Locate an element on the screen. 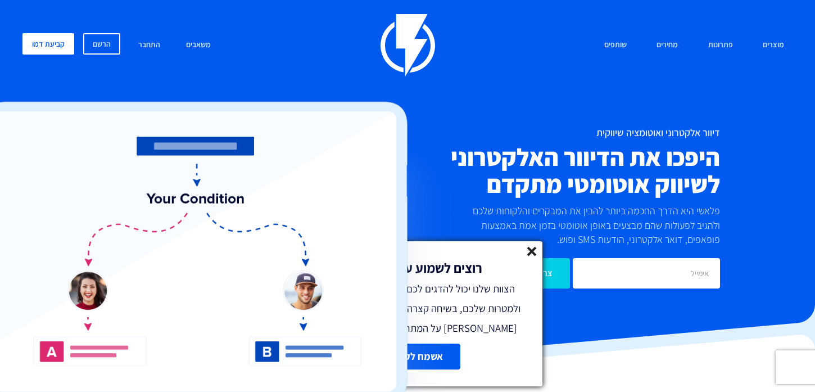  a: שותפים is located at coordinates (616, 45).